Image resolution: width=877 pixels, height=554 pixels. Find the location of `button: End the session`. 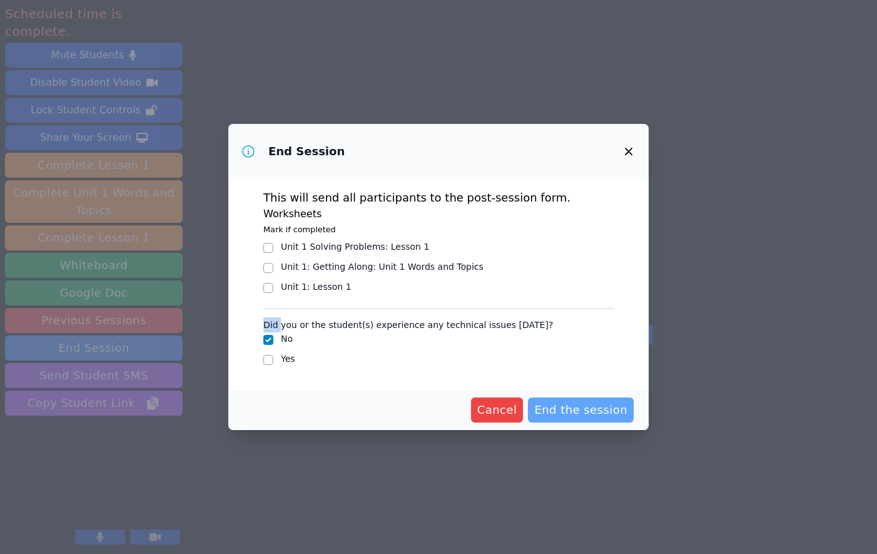

button: End the session is located at coordinates (581, 410).